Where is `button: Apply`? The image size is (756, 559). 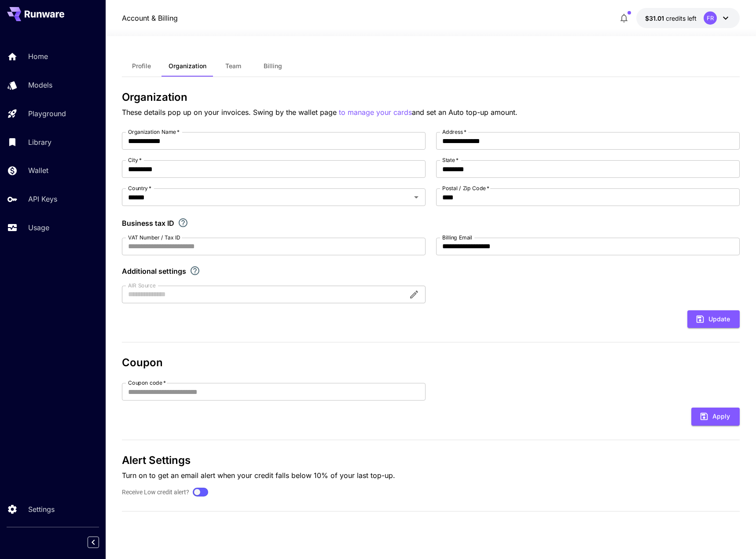
button: Apply is located at coordinates (716, 417).